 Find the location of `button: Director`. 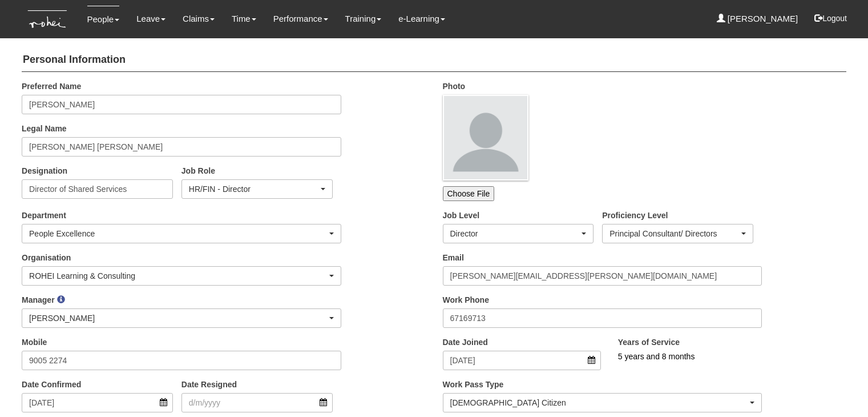

button: Director is located at coordinates (518, 234).